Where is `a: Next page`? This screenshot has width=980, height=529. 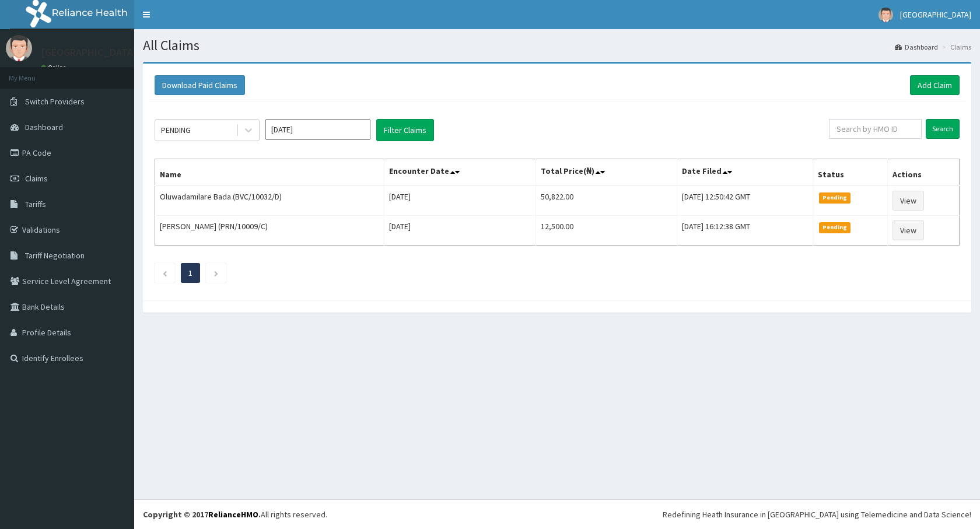
a: Next page is located at coordinates (216, 273).